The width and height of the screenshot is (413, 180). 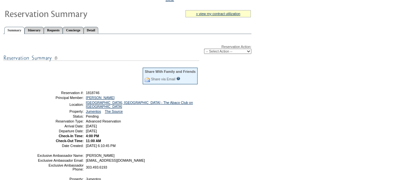 I want to click on td: Principal Member:, so click(x=60, y=98).